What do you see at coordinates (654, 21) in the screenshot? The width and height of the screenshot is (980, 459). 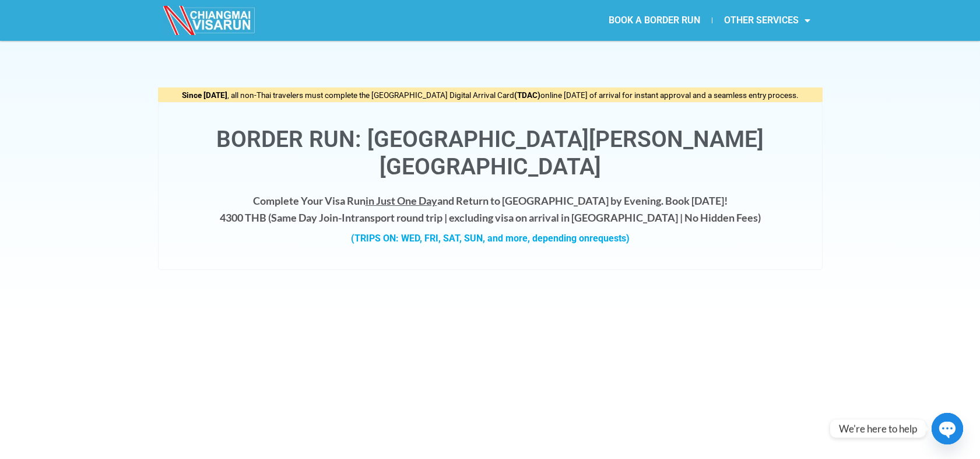 I see `a: BOOK A BORDER RUN` at bounding box center [654, 21].